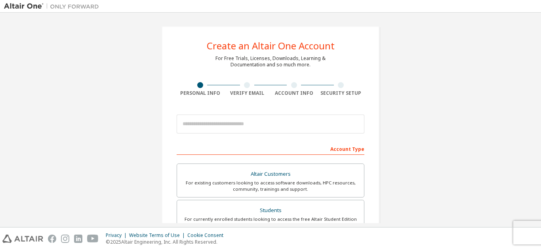 The image size is (541, 250). Describe the element at coordinates (78, 239) in the screenshot. I see `img: linkedin.svg` at that location.